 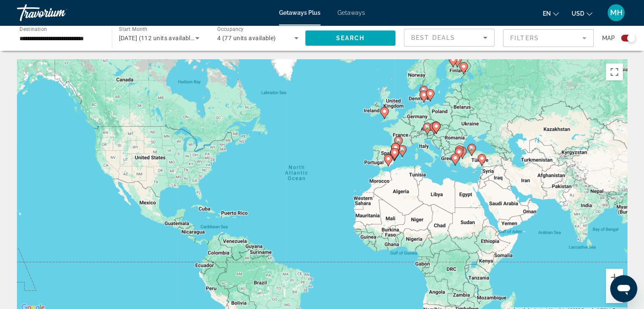 What do you see at coordinates (614, 277) in the screenshot?
I see `button: Zoom in` at bounding box center [614, 277].